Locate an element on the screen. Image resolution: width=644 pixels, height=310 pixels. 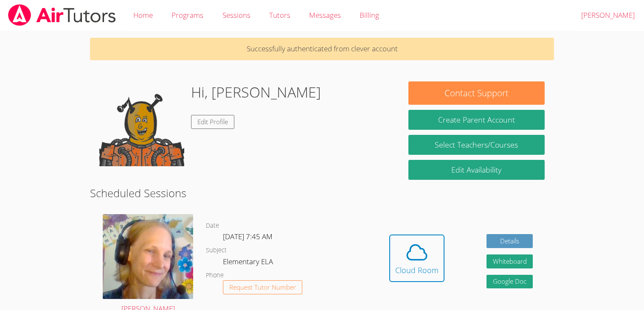
a: Details is located at coordinates (510, 241).